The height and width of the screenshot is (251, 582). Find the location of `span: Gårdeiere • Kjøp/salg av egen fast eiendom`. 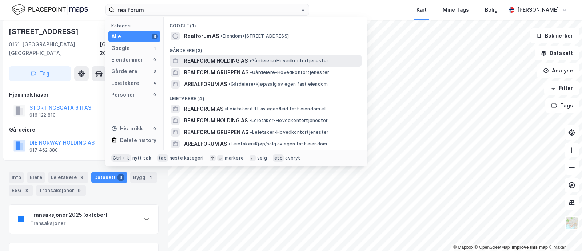

span: Gårdeiere • Kjøp/salg av egen fast eiendom is located at coordinates (278, 84).